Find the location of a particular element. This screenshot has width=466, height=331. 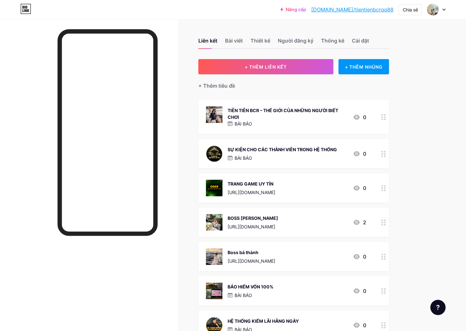

img: TRANG GAME UY TÍN is located at coordinates (214, 188).